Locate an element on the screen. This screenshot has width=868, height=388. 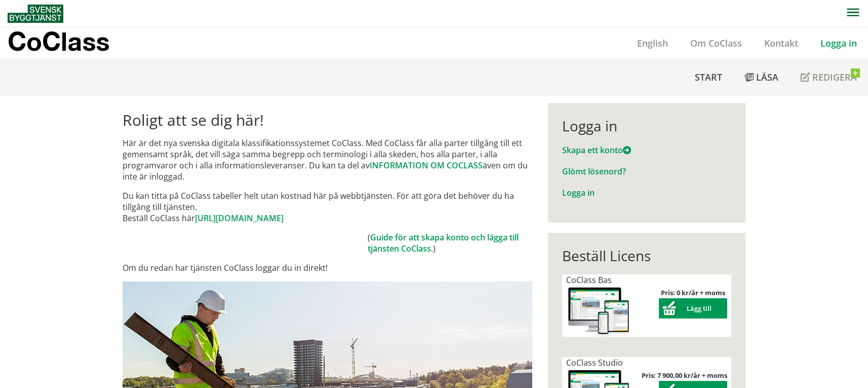
div: Beställ Licens is located at coordinates (646, 255).